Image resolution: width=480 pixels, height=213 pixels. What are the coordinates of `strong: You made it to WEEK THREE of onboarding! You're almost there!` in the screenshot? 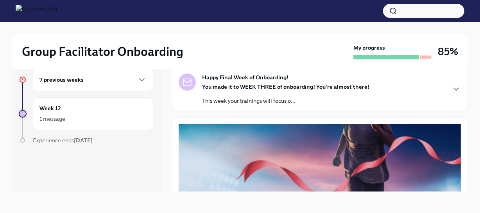 It's located at (286, 87).